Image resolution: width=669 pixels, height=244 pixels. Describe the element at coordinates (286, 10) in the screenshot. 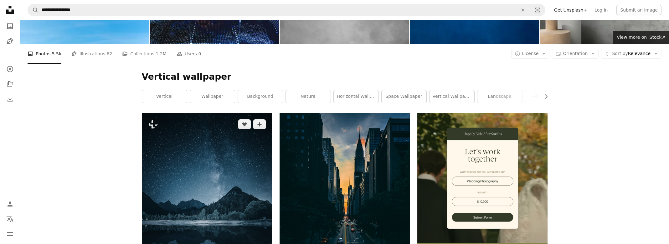

I see `form: Find visuals sitewide` at that location.